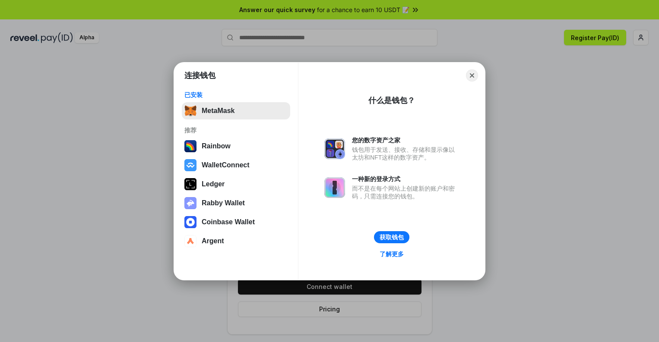 The image size is (659, 342). What do you see at coordinates (472, 76) in the screenshot?
I see `button: Close` at bounding box center [472, 76].